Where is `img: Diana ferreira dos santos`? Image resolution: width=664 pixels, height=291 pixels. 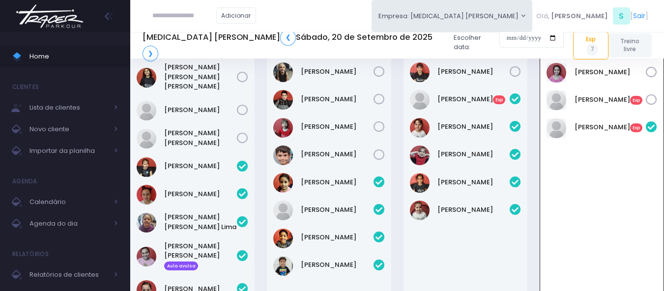
img: Diana ferreira dos santos is located at coordinates (420, 72).